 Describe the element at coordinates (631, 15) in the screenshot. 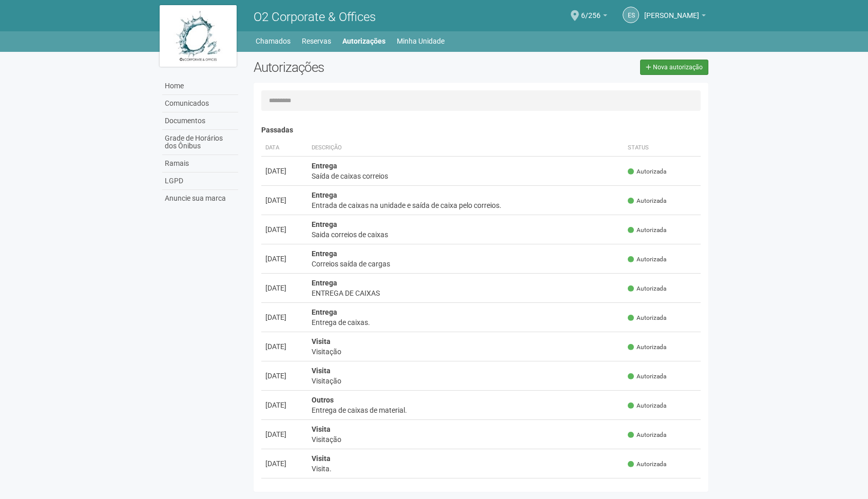

I see `a: ES` at that location.